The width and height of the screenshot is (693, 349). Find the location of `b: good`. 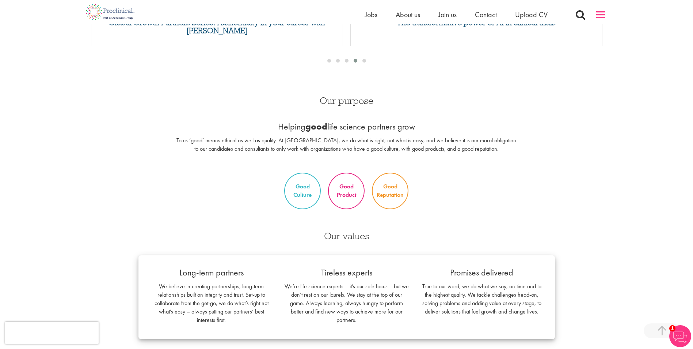

b: good is located at coordinates (317, 126).